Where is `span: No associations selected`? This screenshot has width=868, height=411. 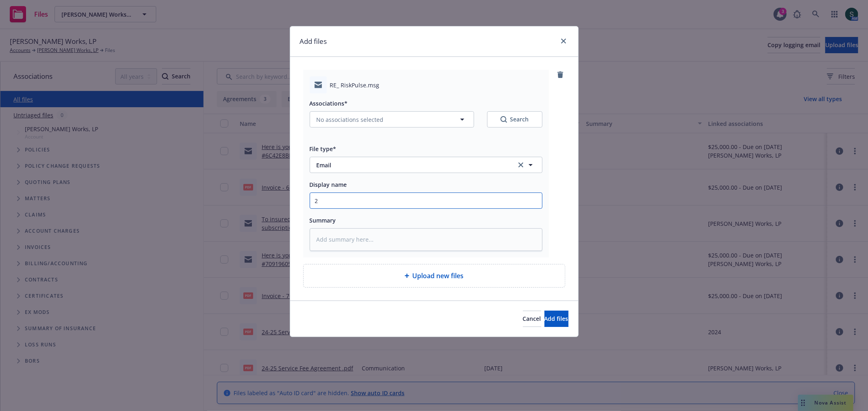
span: No associations selected is located at coordinates (350, 119).